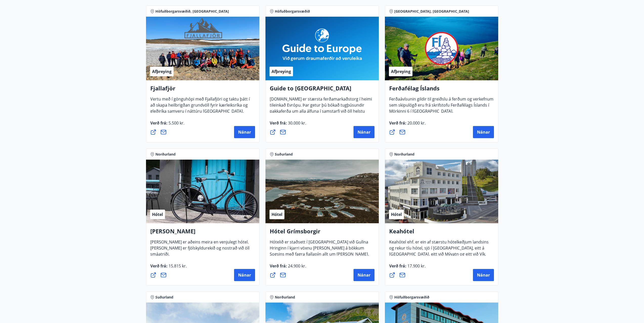  I want to click on span: 15.815 kr., so click(177, 266).